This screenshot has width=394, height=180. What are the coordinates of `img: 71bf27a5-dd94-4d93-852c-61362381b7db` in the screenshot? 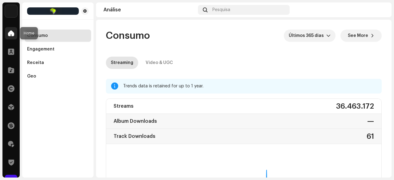 It's located at (11, 11).